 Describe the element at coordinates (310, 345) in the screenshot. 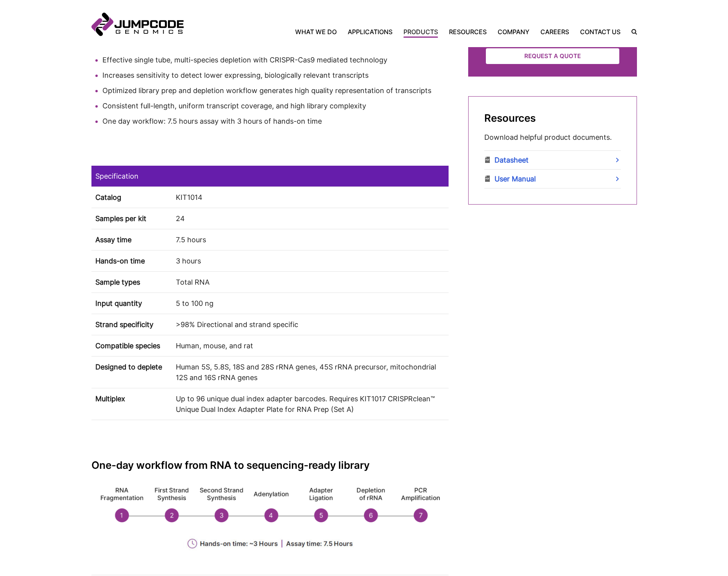

I see `td: Human, mouse, and rat` at that location.